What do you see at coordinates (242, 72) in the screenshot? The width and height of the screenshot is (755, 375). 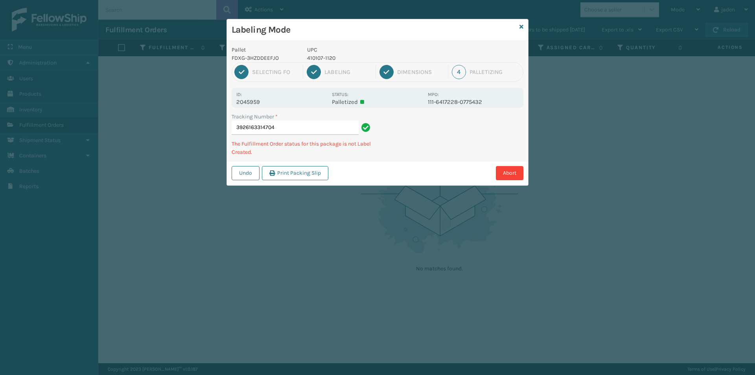 I see `div: 1` at bounding box center [242, 72].